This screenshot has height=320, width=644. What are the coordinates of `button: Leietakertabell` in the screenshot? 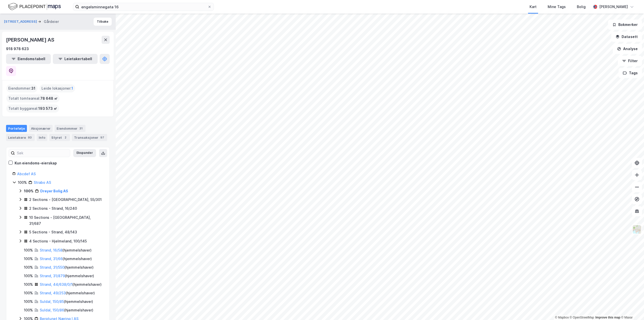 It's located at (75, 59).